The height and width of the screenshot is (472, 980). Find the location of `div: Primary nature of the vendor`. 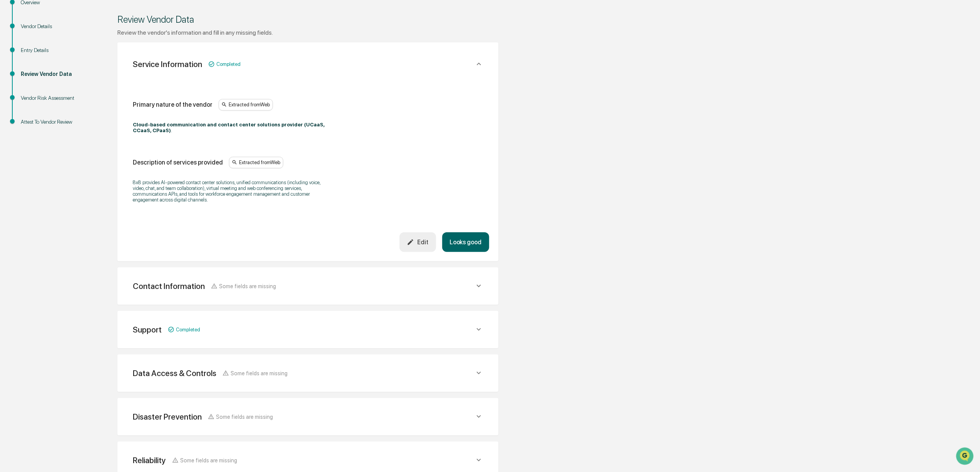

div: Primary nature of the vendor is located at coordinates (172, 104).